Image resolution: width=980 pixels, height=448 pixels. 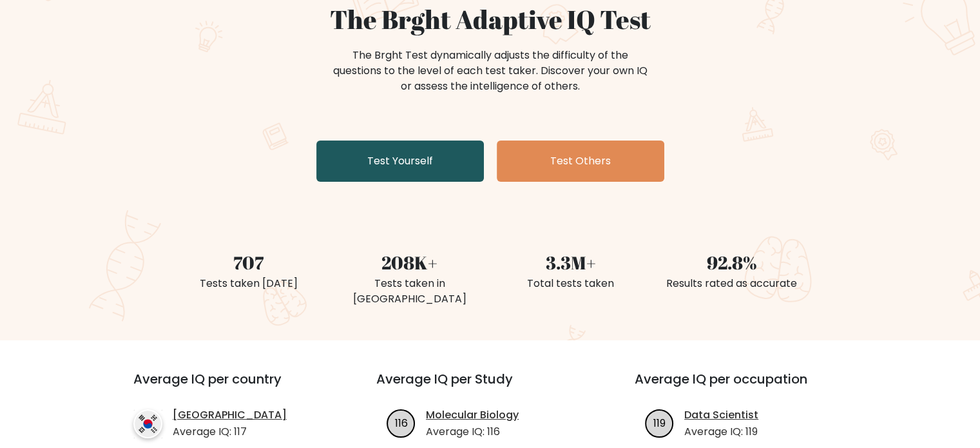 What do you see at coordinates (721, 432) in the screenshot?
I see `p: Average IQ: 119` at bounding box center [721, 432].